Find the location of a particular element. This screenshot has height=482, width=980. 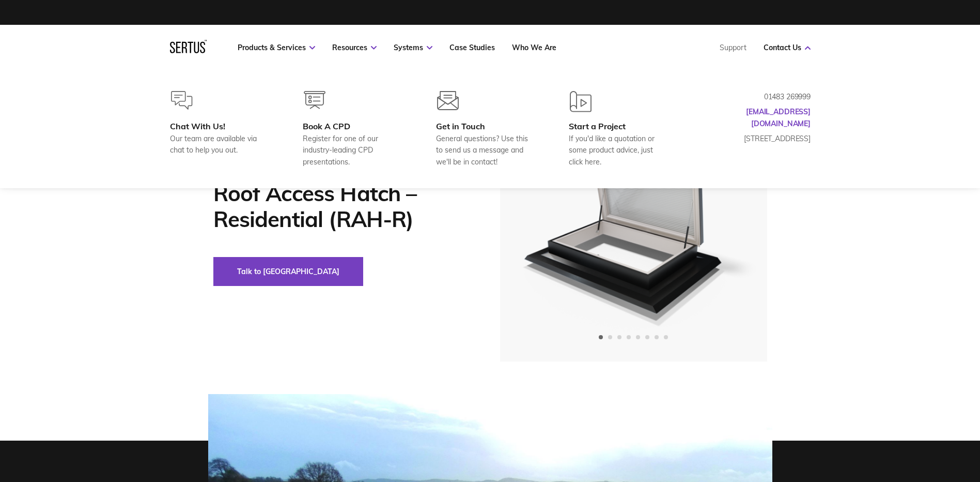

p: 01483 269999 is located at coordinates (759, 97).